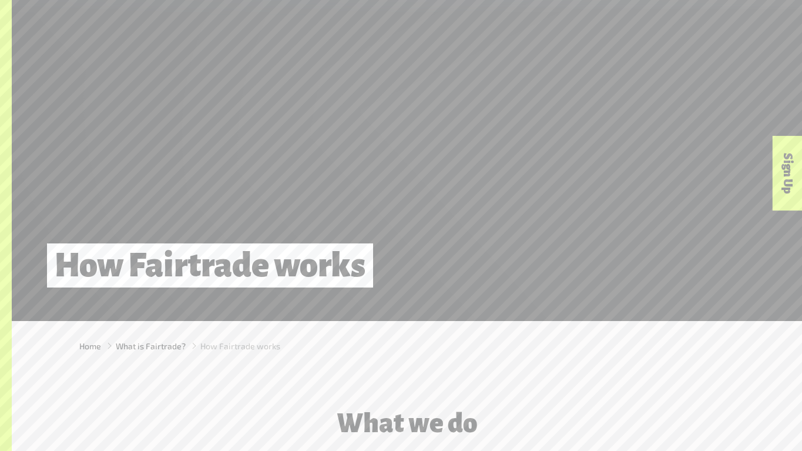 The width and height of the screenshot is (802, 451). What do you see at coordinates (210, 265) in the screenshot?
I see `h1: How Fairtrade works` at bounding box center [210, 265].